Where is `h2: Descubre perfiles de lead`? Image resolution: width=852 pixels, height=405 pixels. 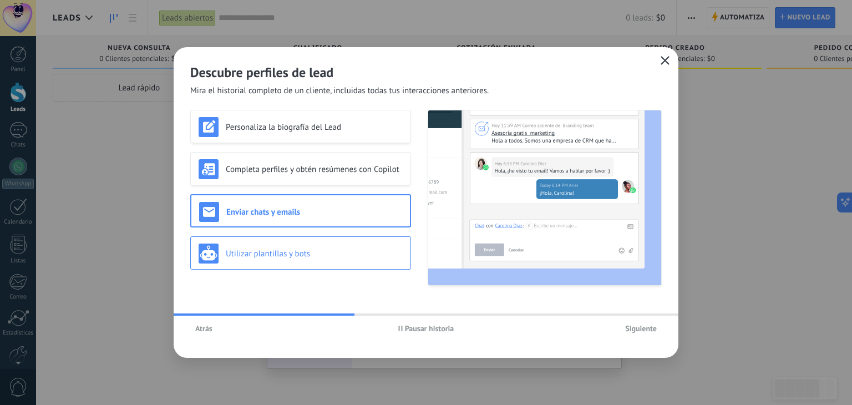 h2: Descubre perfiles de lead is located at coordinates (426, 72).